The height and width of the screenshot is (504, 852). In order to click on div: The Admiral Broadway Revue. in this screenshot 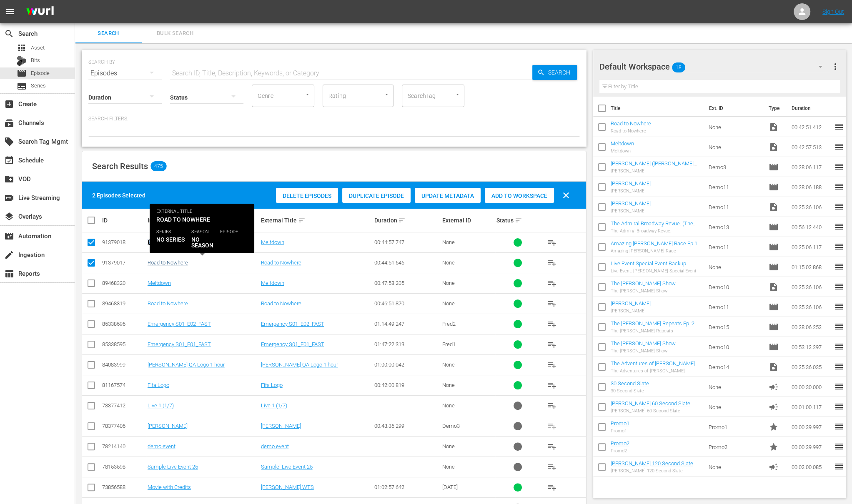, I will do `click(656, 230)`.